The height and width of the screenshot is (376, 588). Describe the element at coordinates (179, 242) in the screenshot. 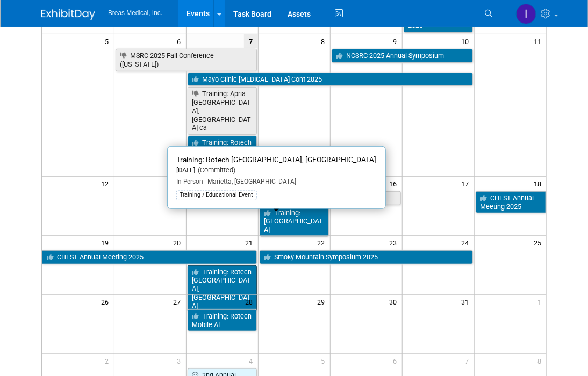

I see `span: 20` at that location.